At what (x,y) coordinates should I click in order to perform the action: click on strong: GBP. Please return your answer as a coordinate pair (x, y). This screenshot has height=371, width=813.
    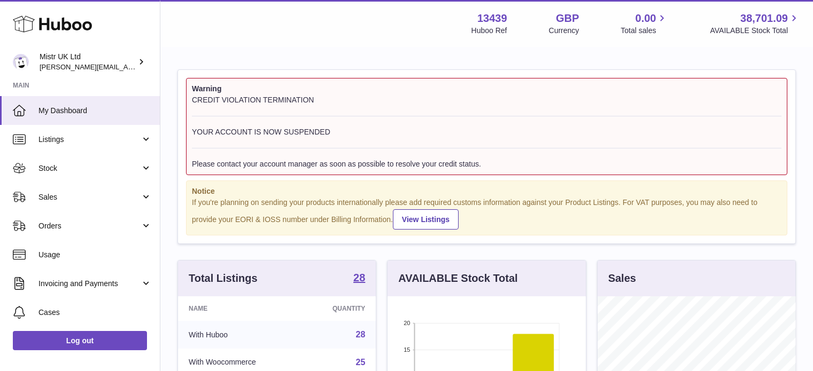
    Looking at the image, I should click on (567, 18).